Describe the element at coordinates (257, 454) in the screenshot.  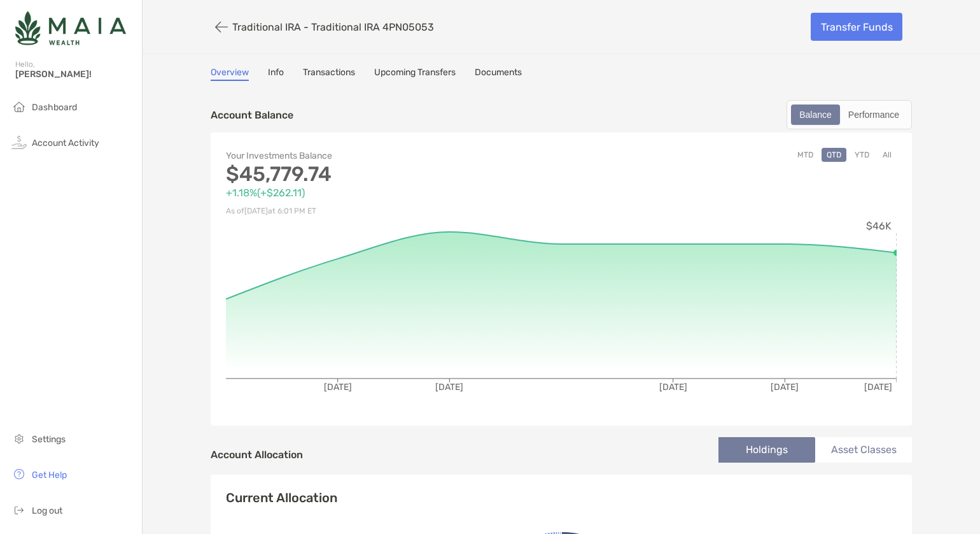
I see `h4: Account Allocation` at that location.